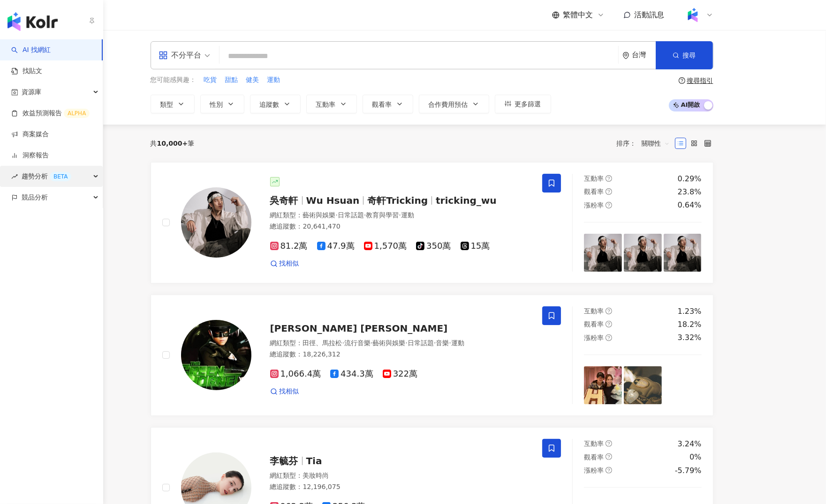 Image resolution: width=826 pixels, height=504 pixels. I want to click on button: 健美, so click(253, 80).